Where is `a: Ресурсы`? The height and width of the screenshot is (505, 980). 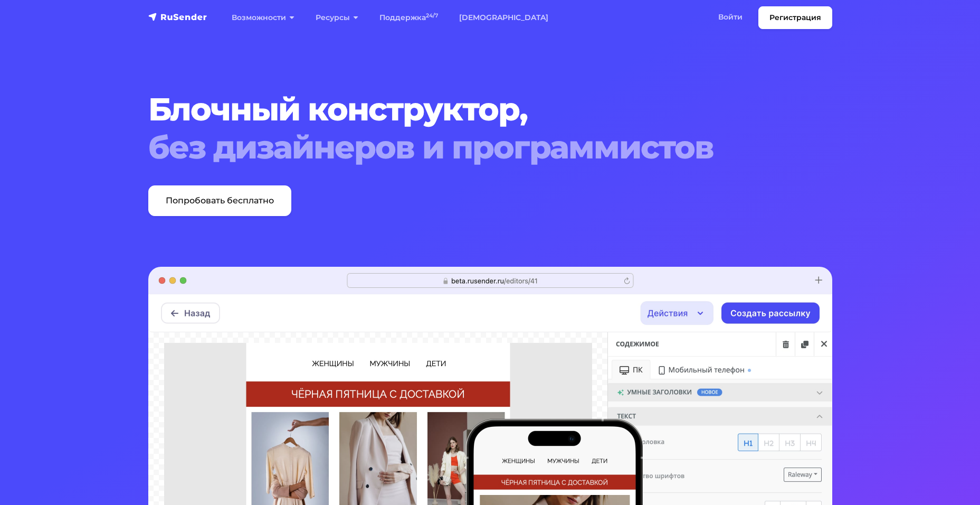 a: Ресурсы is located at coordinates (337, 18).